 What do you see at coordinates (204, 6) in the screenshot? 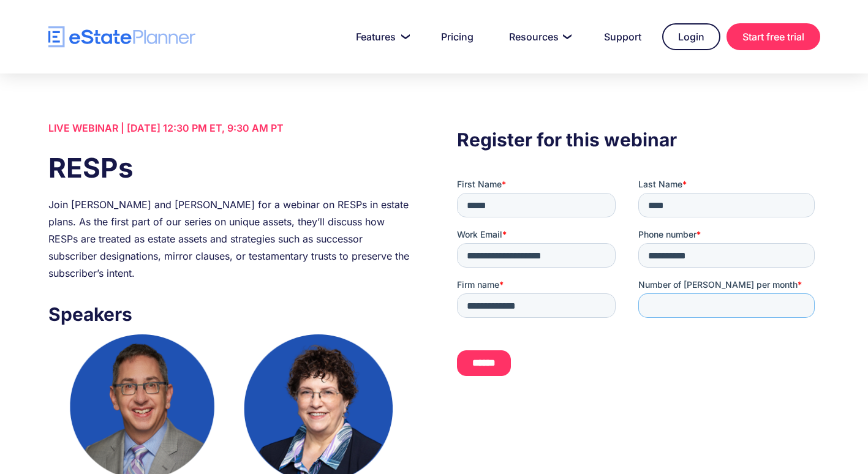
I see `span: Last Name` at bounding box center [204, 6].